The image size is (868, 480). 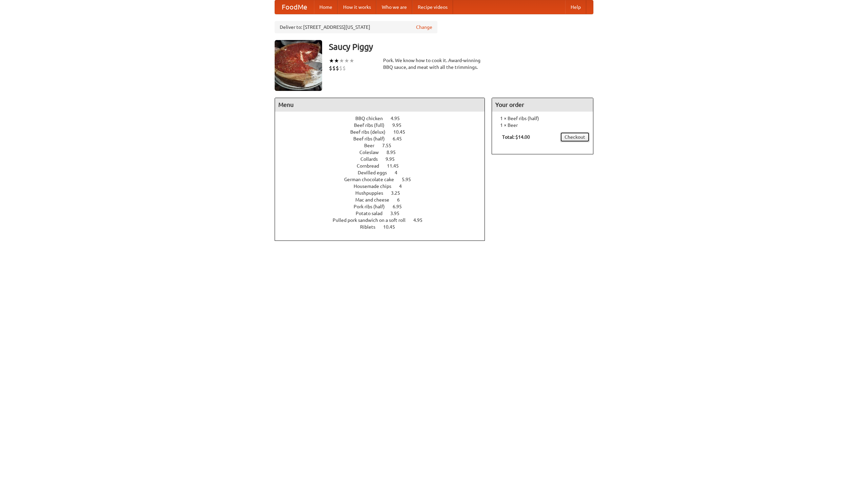 I want to click on h4: Your order, so click(x=542, y=105).